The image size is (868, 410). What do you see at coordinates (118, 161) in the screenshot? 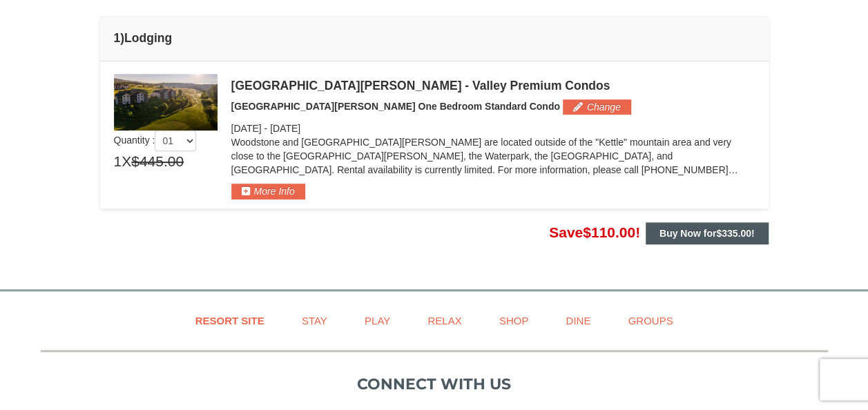
I see `span: 1` at bounding box center [118, 161].